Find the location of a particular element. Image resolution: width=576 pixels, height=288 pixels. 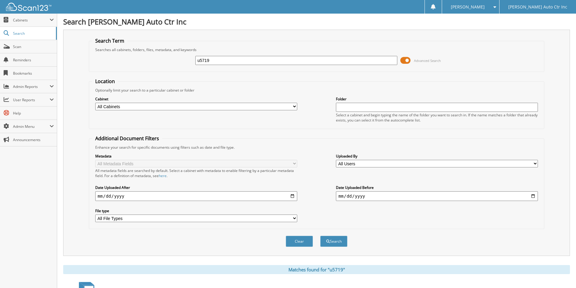

legend: Additional Document Filters is located at coordinates (127, 139).